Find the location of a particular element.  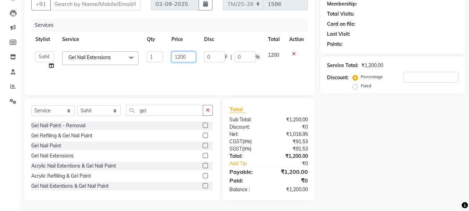

div: Acrylic Nail Extentions & Gel Nail Paint is located at coordinates (74, 166).